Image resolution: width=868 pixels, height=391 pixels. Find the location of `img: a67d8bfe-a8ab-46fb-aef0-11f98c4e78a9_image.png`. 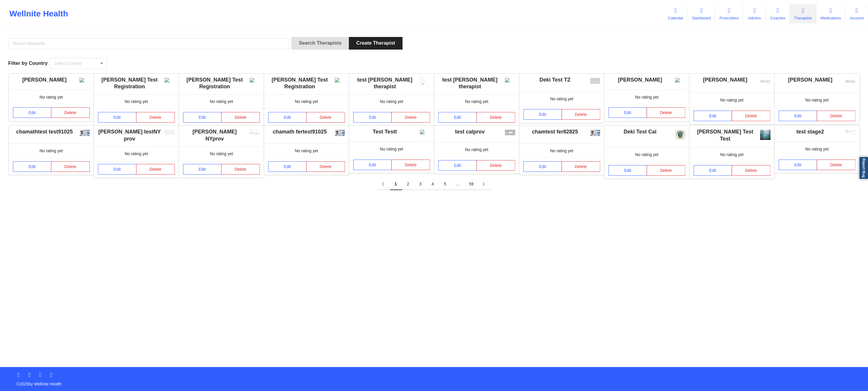

img: a67d8bfe-a8ab-46fb-aef0-11f98c4e78a9_image.png is located at coordinates (510, 132).